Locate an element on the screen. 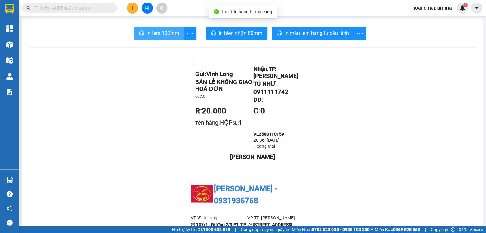  span: 0911111742 is located at coordinates (271, 92).